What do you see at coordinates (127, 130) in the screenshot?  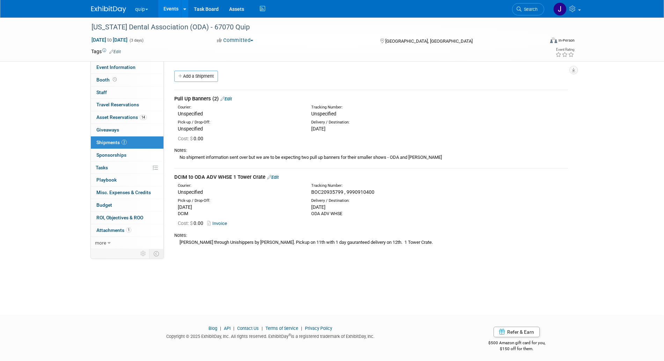 I see `a: Giveaways` at bounding box center [127, 130].